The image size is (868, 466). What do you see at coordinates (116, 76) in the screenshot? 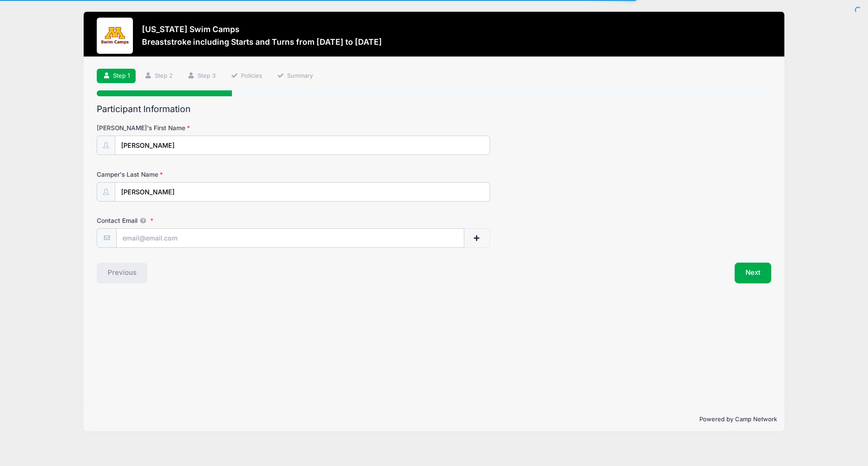
I see `a: Step 1` at bounding box center [116, 76].